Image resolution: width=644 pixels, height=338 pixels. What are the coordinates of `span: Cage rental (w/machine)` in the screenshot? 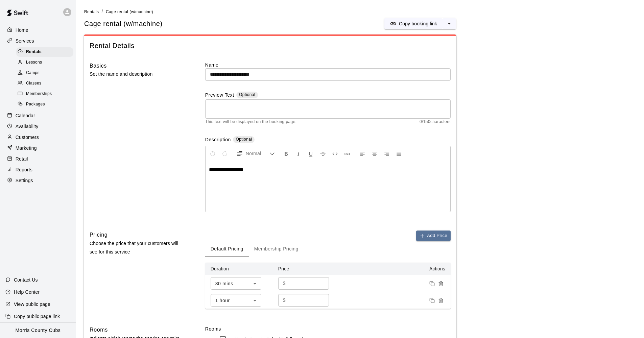 It's located at (129, 12).